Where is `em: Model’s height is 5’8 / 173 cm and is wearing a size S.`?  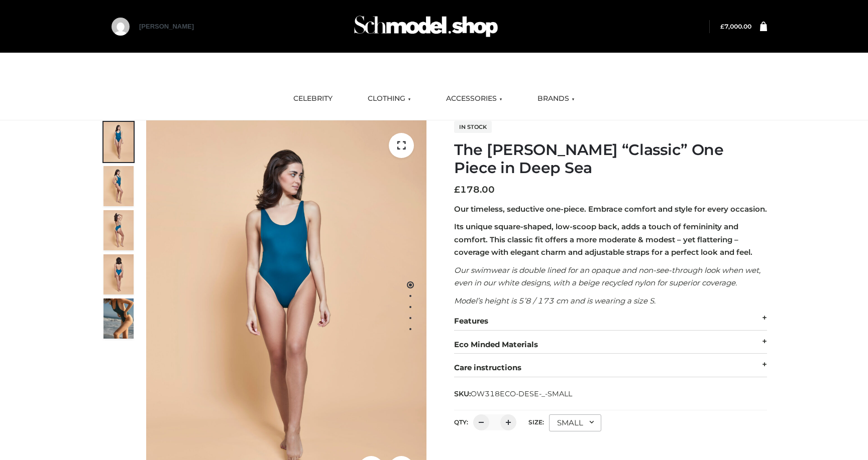 em: Model’s height is 5’8 / 173 cm and is wearing a size S. is located at coordinates (554, 300).